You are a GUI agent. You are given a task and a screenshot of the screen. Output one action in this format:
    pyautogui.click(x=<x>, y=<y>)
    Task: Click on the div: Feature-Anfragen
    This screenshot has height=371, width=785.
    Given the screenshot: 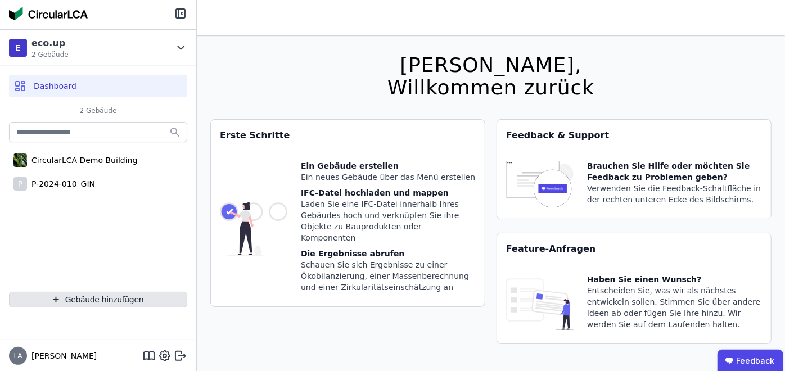 What is the action you would take?
    pyautogui.click(x=634, y=249)
    